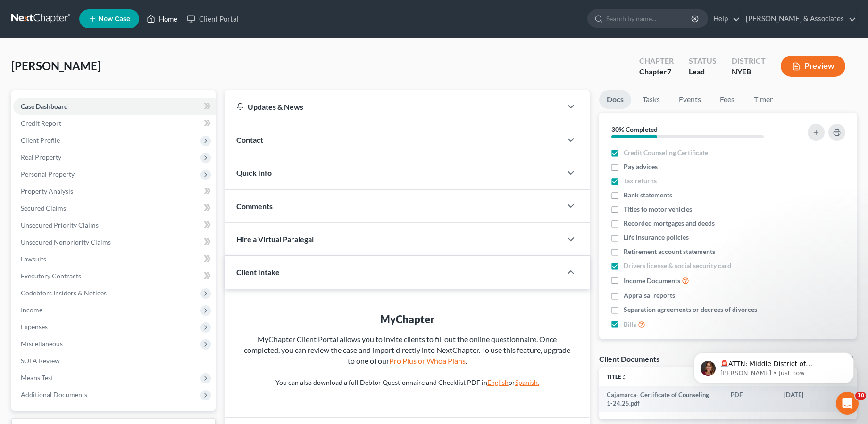  I want to click on span: Executory Contracts, so click(51, 275).